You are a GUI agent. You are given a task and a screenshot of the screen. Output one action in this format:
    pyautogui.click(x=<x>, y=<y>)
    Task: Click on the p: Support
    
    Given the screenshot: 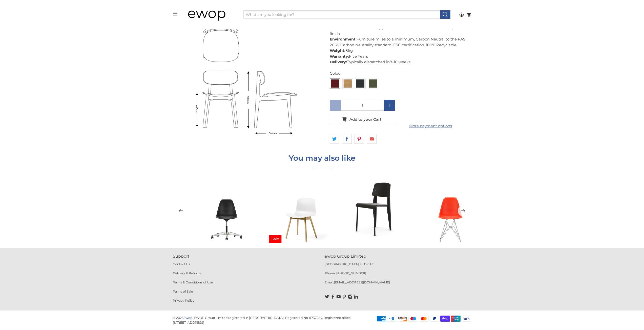 What is the action you would take?
    pyautogui.click(x=246, y=257)
    